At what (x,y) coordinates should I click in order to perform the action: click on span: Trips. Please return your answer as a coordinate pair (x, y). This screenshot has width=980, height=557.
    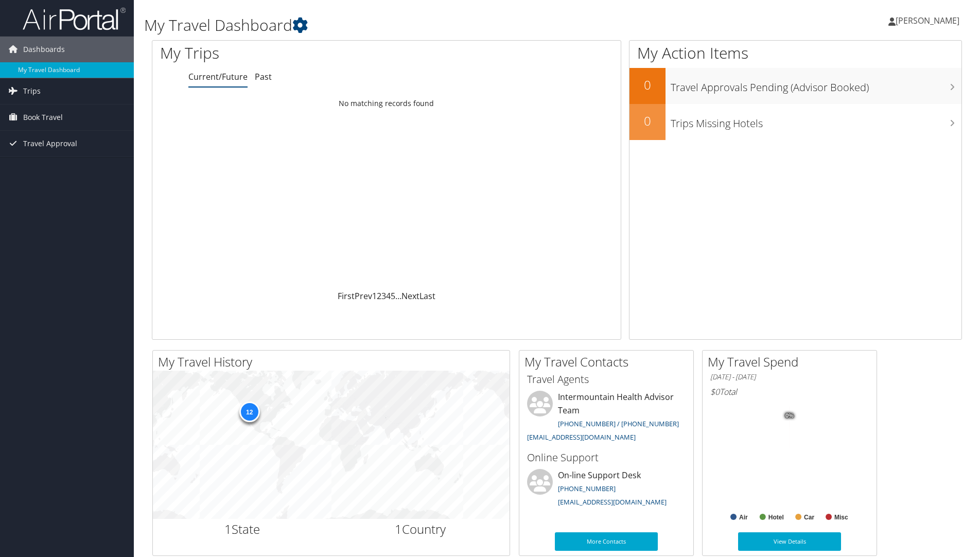
    Looking at the image, I should click on (32, 91).